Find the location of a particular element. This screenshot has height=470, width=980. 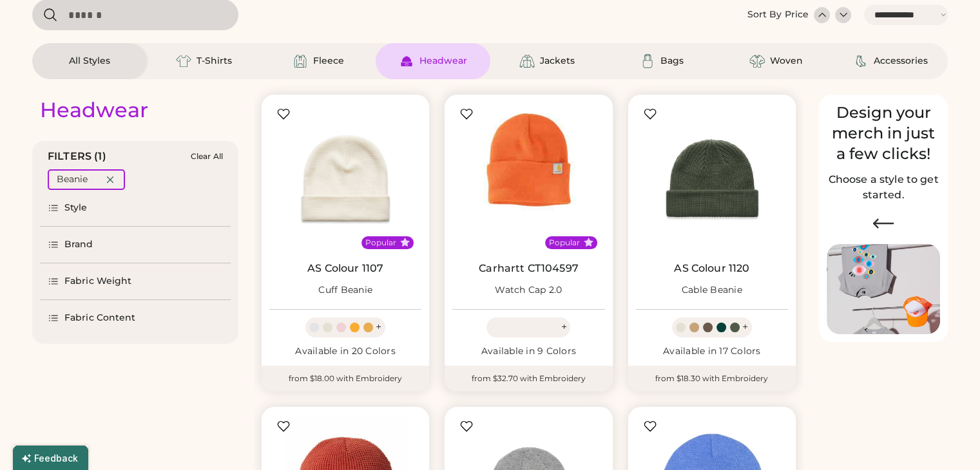

img: Headwear Icon is located at coordinates (406, 61).